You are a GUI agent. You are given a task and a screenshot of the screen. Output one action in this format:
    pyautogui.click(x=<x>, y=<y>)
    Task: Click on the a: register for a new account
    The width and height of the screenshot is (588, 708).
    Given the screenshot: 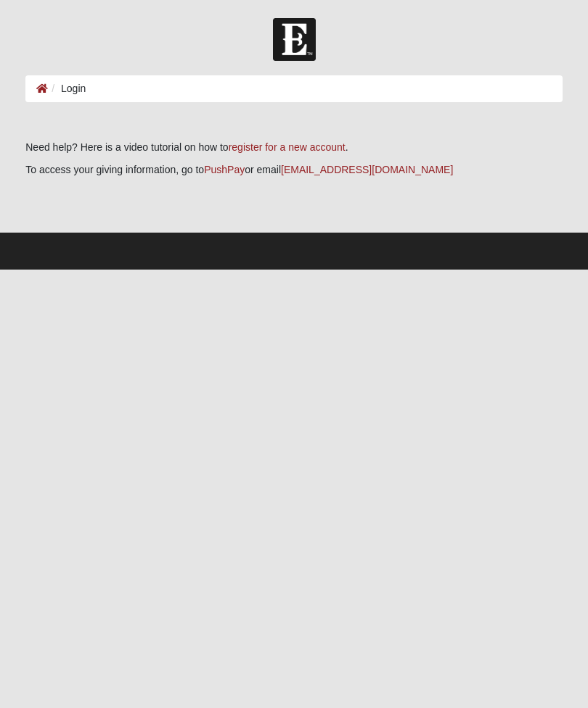 What is the action you would take?
    pyautogui.click(x=286, y=147)
    